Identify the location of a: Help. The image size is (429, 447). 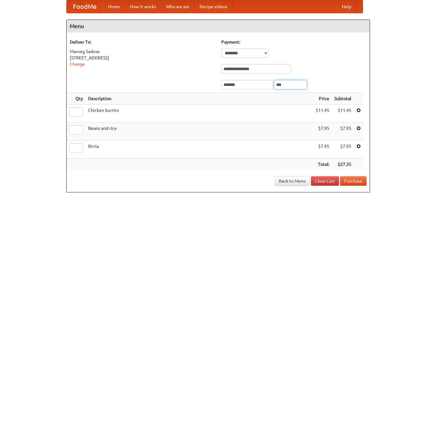
(347, 7).